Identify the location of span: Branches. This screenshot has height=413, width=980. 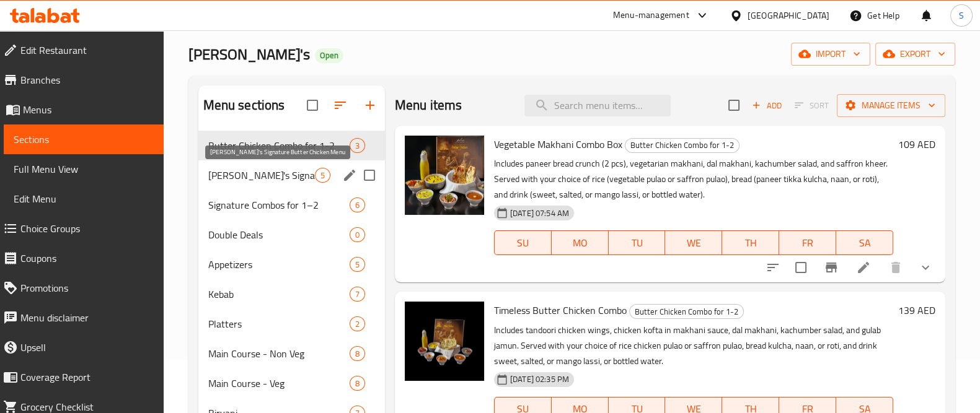
(87, 80).